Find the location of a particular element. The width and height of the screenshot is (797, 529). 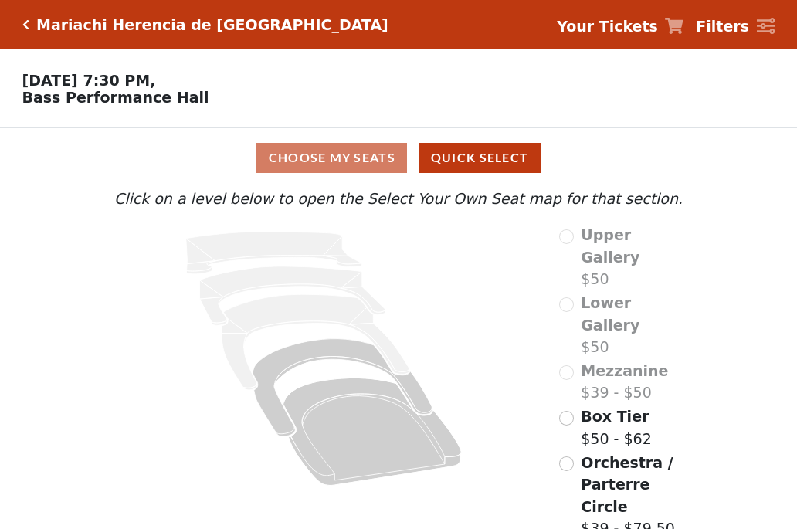

label: $50 - $62 is located at coordinates (616, 427).